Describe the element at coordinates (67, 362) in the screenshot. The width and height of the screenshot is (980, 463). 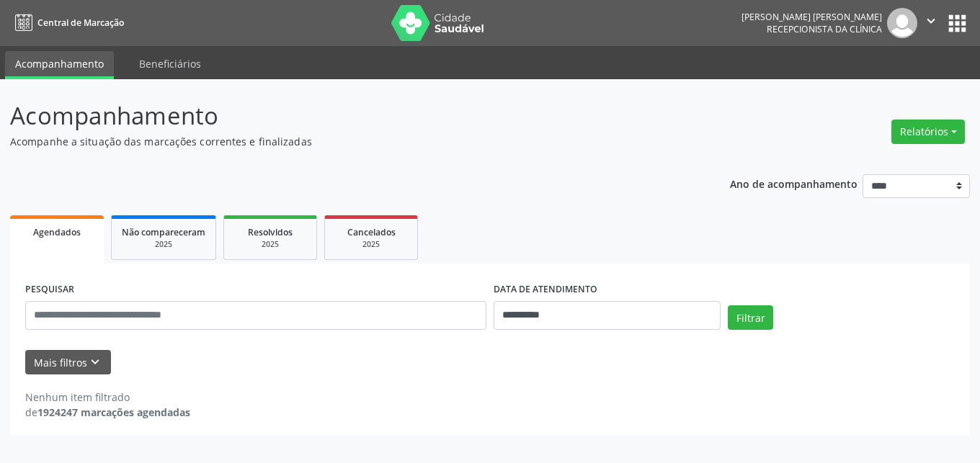
I see `button: Mais filtroskeyboard_arrow_down` at that location.